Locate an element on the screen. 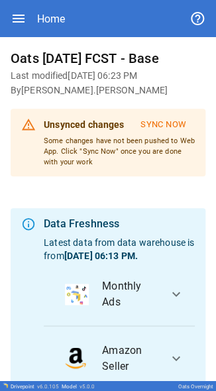  span: Amazon Seller is located at coordinates (130, 358).